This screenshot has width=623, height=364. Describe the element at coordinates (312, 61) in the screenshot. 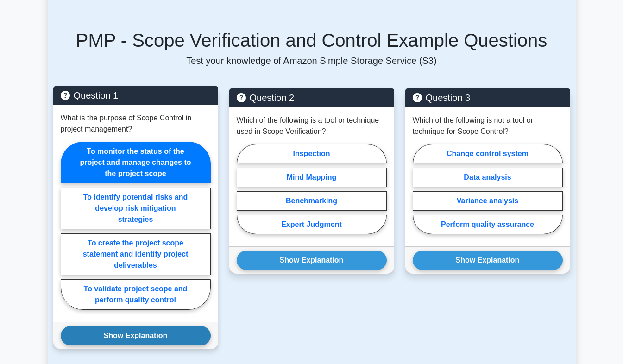

I see `p: Test your knowledge of Amazon Simple Storage Service (S3)` at that location.